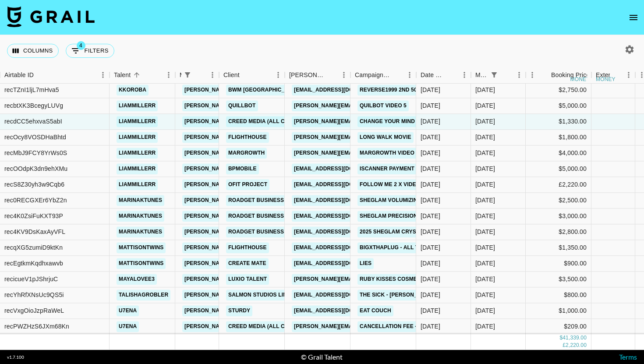  I want to click on a: STURDY, so click(239, 311).